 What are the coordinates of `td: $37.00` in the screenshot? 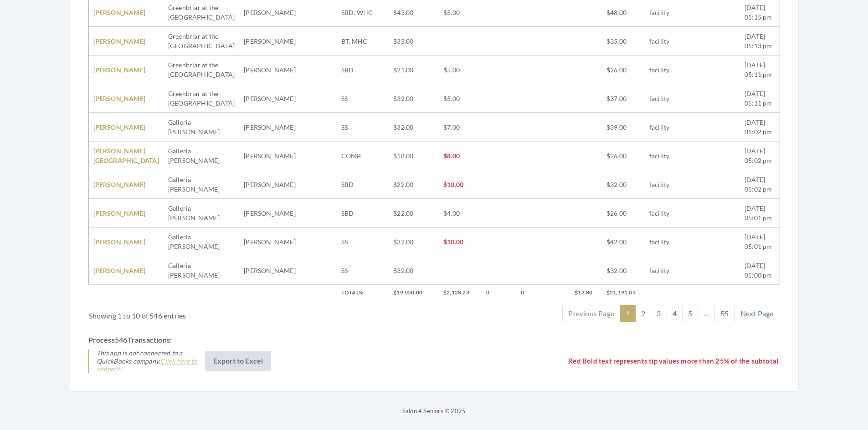 It's located at (623, 98).